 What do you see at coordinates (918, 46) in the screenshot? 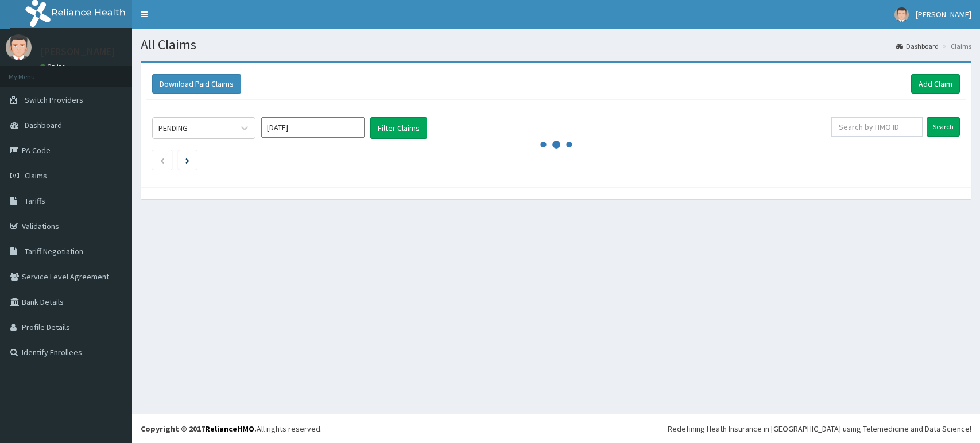
I see `a: Dashboard` at bounding box center [918, 46].